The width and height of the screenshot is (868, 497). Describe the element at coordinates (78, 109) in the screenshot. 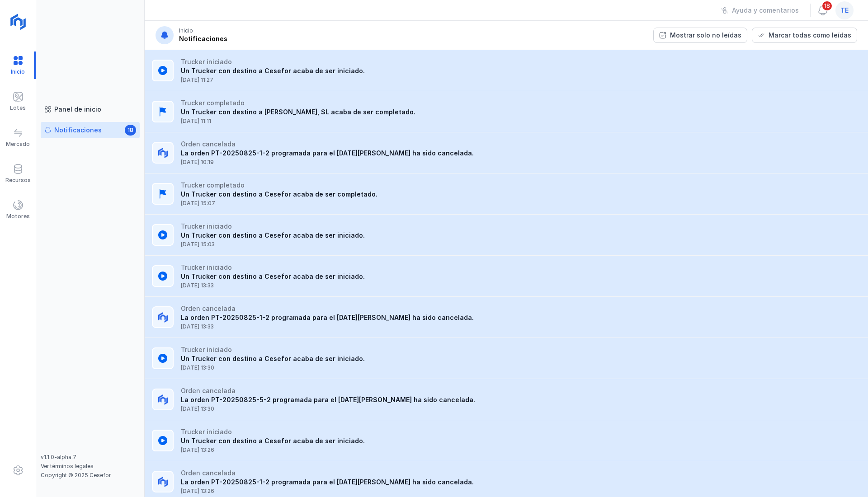

I see `div: Panel de inicio` at that location.